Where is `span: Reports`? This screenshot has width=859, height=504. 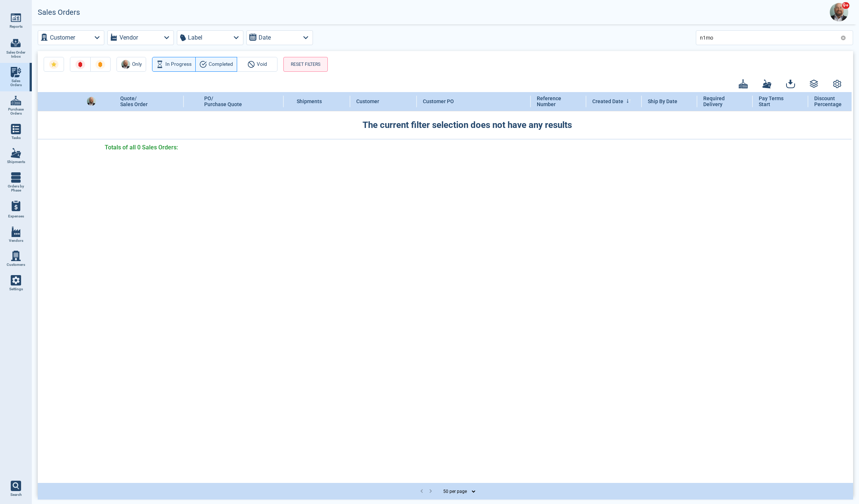 span: Reports is located at coordinates (16, 27).